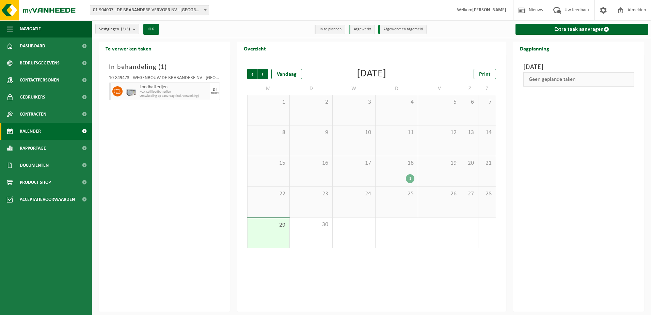 This screenshot has height=315, width=651. I want to click on span: Rapportage, so click(33, 148).